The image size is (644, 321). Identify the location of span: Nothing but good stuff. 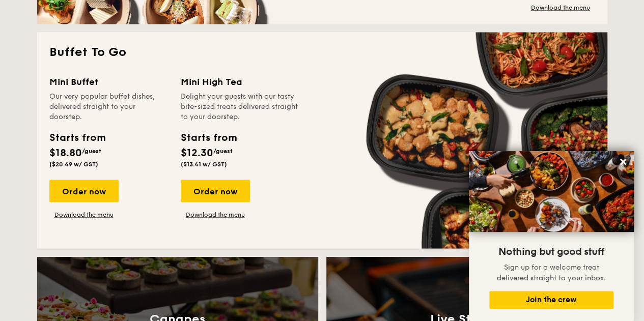
(551, 252).